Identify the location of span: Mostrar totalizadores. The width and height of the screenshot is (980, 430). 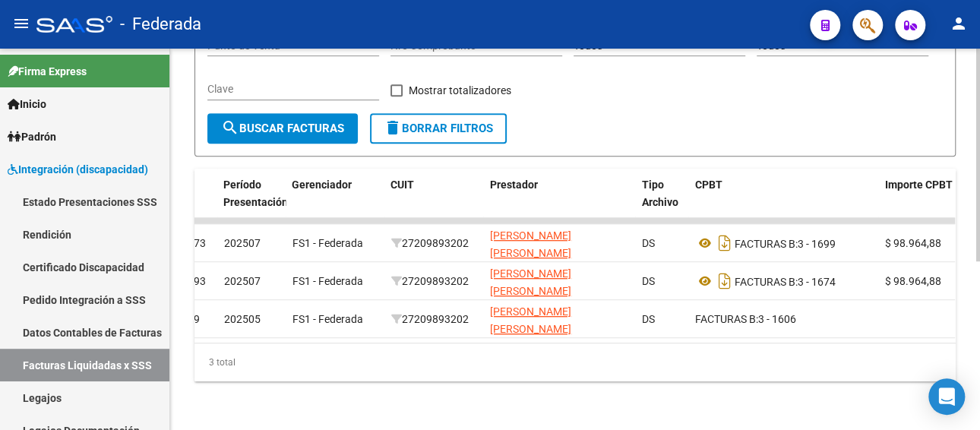
(460, 91).